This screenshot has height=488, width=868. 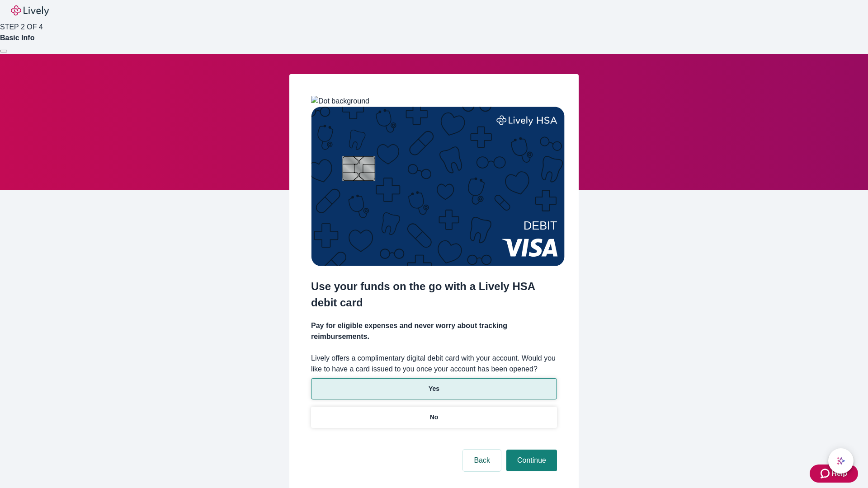 I want to click on img: Debit card, so click(x=438, y=186).